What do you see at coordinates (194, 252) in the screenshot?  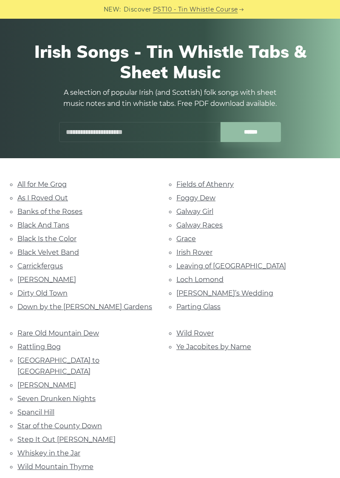 I see `a: Irish Rover` at bounding box center [194, 252].